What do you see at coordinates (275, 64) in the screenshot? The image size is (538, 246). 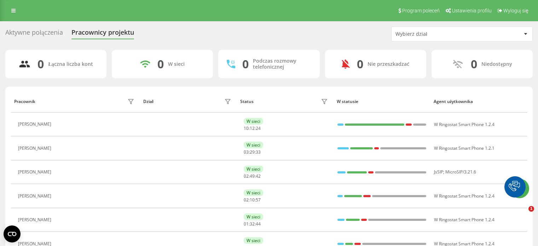 I see `font: Podczas rozmowy telefonicznej` at bounding box center [275, 64].